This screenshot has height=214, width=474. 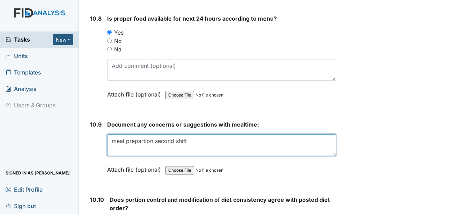 What do you see at coordinates (23, 72) in the screenshot?
I see `span: Templates` at bounding box center [23, 72].